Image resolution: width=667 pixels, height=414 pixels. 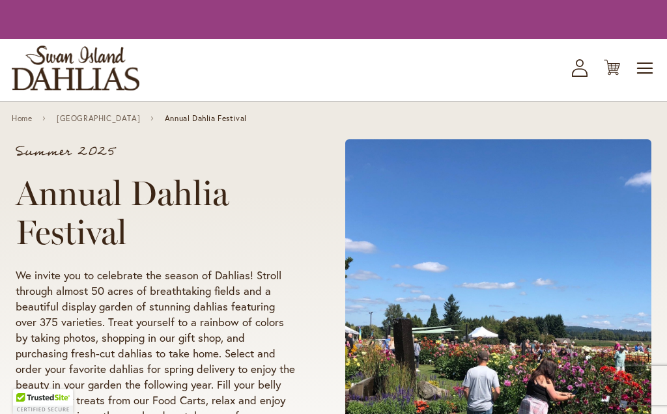 What do you see at coordinates (206, 119) in the screenshot?
I see `span: Annual Dahlia Festival` at bounding box center [206, 119].